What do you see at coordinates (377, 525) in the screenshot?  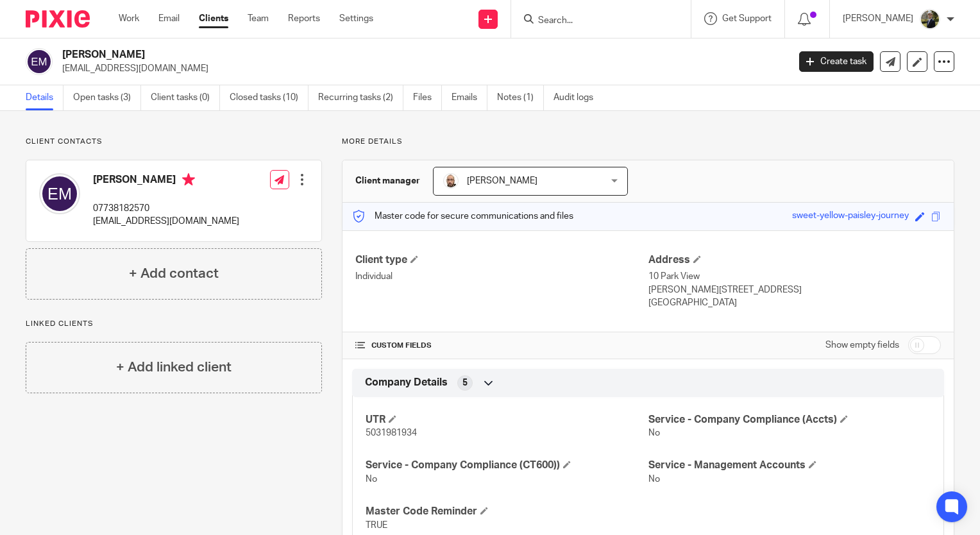 I see `span: TRUE` at bounding box center [377, 525].